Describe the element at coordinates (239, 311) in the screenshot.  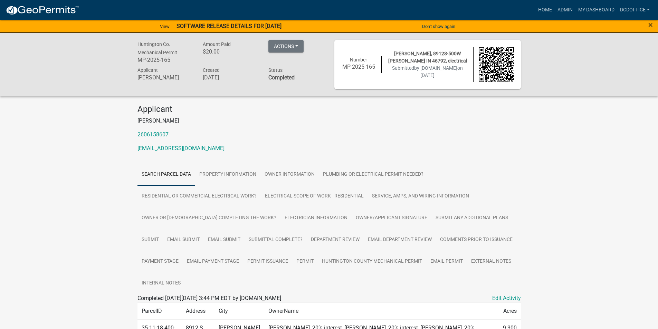
I see `td: City` at that location.